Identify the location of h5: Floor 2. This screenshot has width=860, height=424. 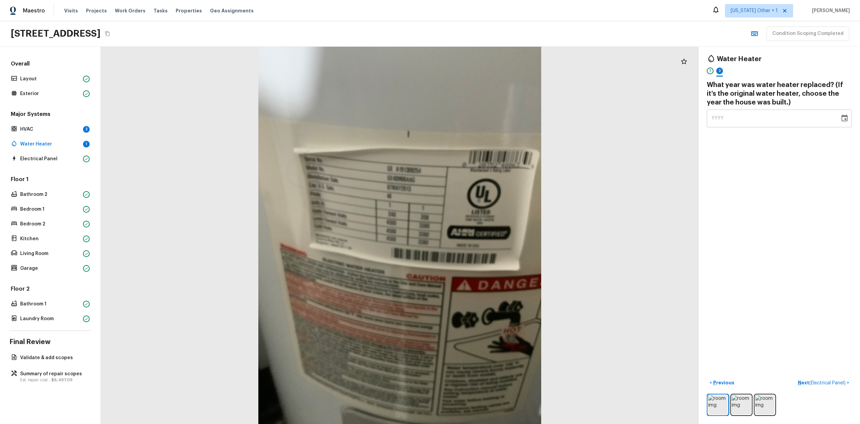
(50, 290).